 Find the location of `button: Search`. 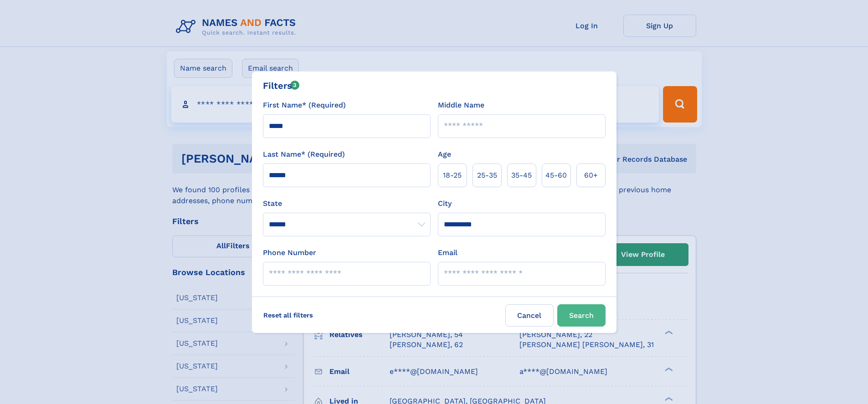

button: Search is located at coordinates (582, 315).